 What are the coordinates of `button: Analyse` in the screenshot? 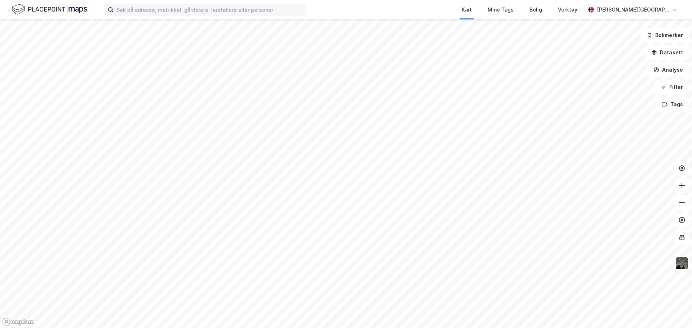 It's located at (668, 70).